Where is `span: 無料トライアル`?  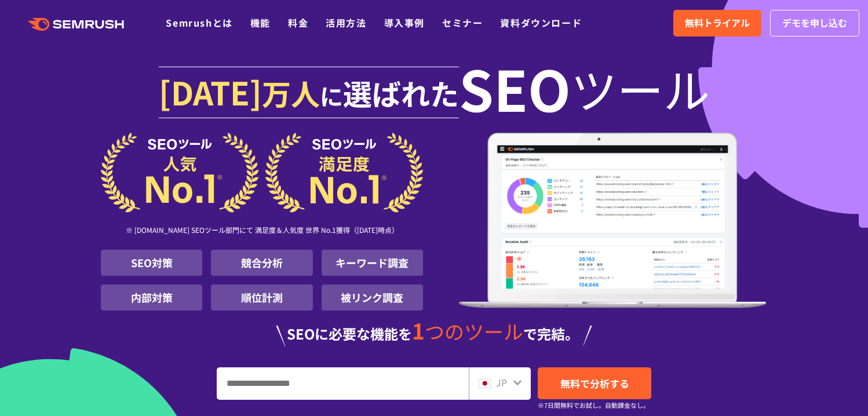 span: 無料トライアル is located at coordinates (718, 23).